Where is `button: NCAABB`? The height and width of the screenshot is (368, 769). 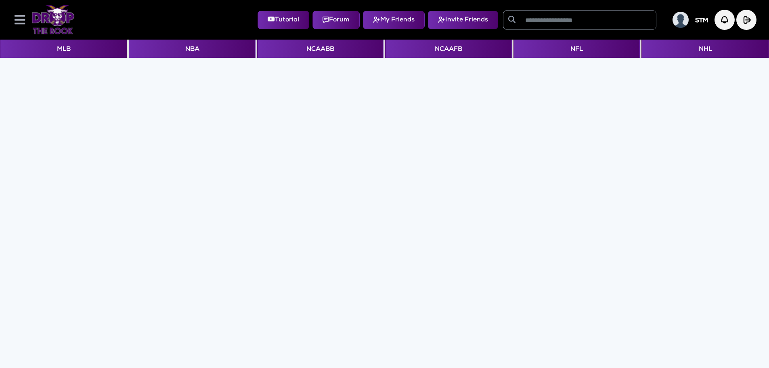
button: NCAABB is located at coordinates (320, 48).